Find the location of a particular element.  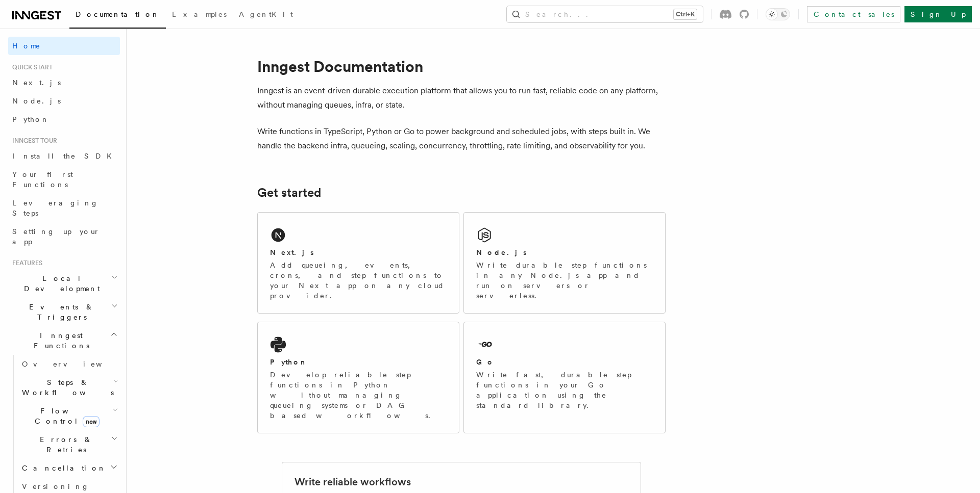

a: Python is located at coordinates (64, 119).